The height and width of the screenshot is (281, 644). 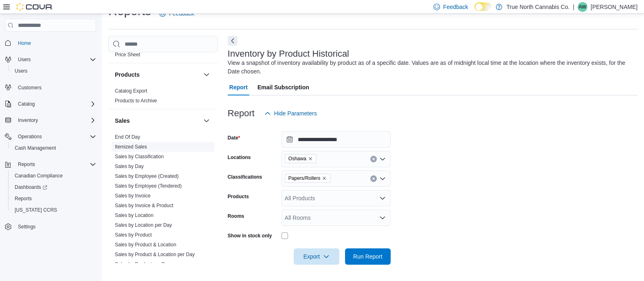 I want to click on span: Operations, so click(x=30, y=137).